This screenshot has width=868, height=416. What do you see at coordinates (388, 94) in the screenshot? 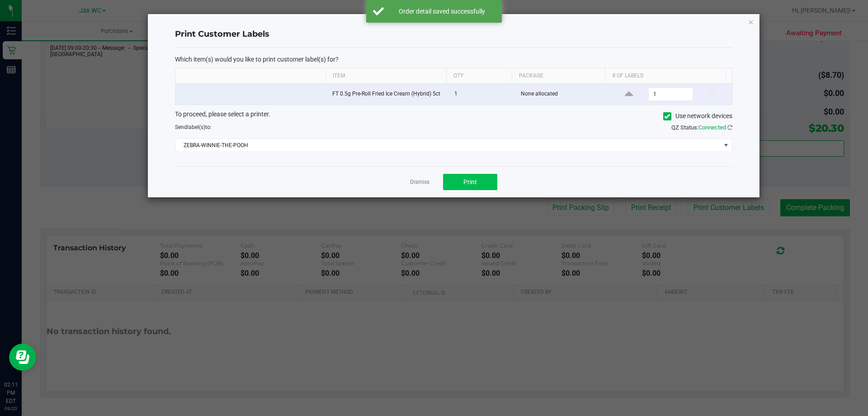
I see `td: FT 0.5g Pre-Roll Fried Ice Cream (Hybrid) 5ct` at bounding box center [388, 94].